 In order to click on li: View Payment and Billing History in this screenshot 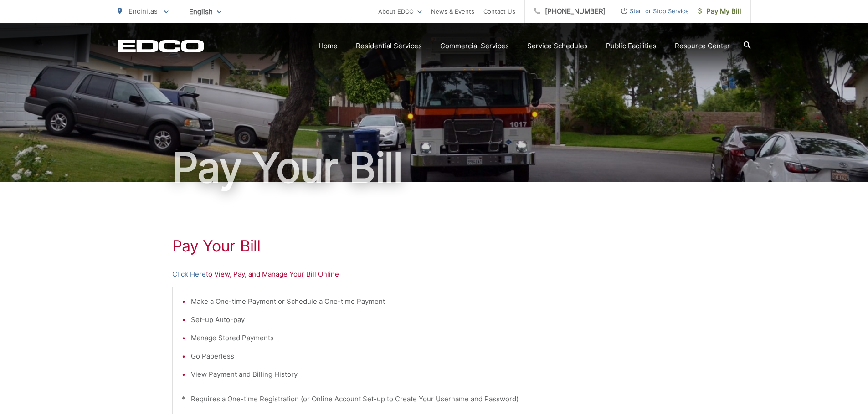, I will do `click(439, 374)`.